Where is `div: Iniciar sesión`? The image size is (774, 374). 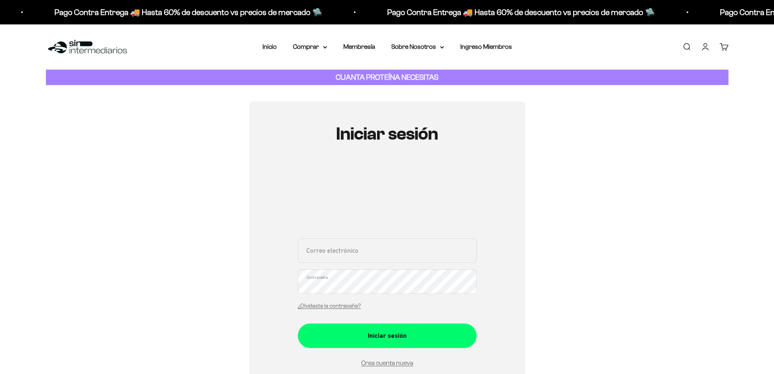 div: Iniciar sesión is located at coordinates (387, 335).